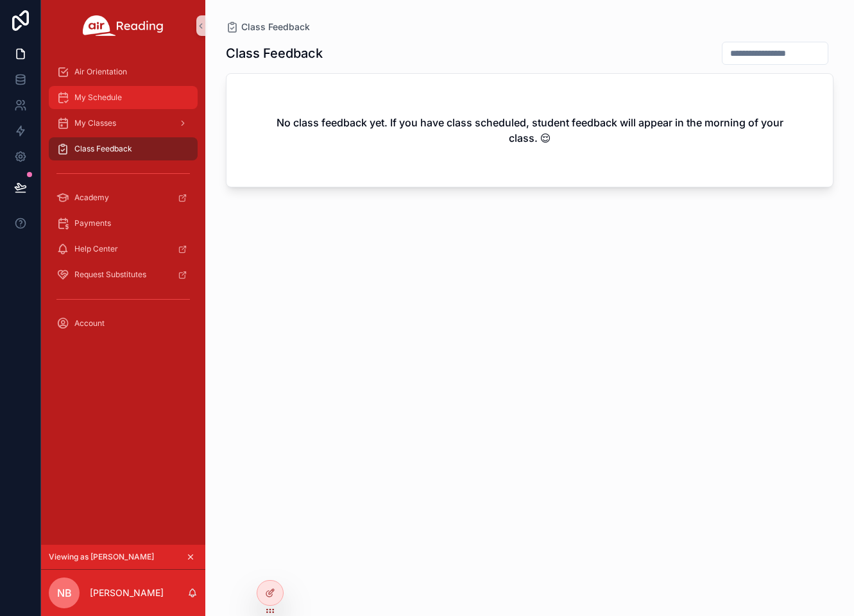 The height and width of the screenshot is (616, 854). I want to click on span: Payments, so click(92, 224).